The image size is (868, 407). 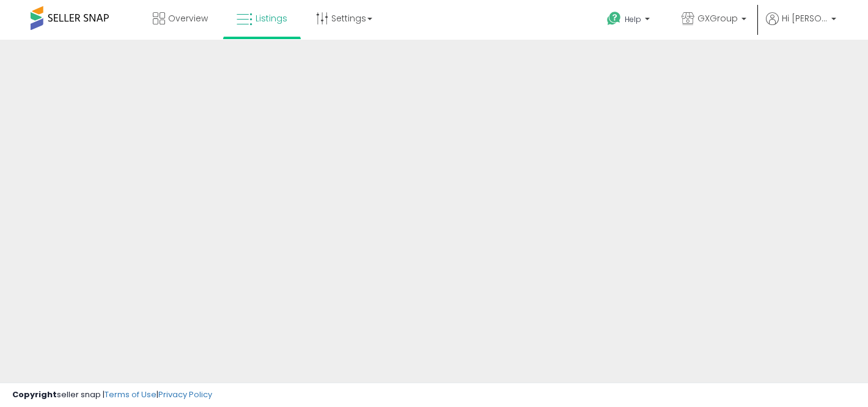 What do you see at coordinates (185, 394) in the screenshot?
I see `a: Privacy Policy` at bounding box center [185, 394].